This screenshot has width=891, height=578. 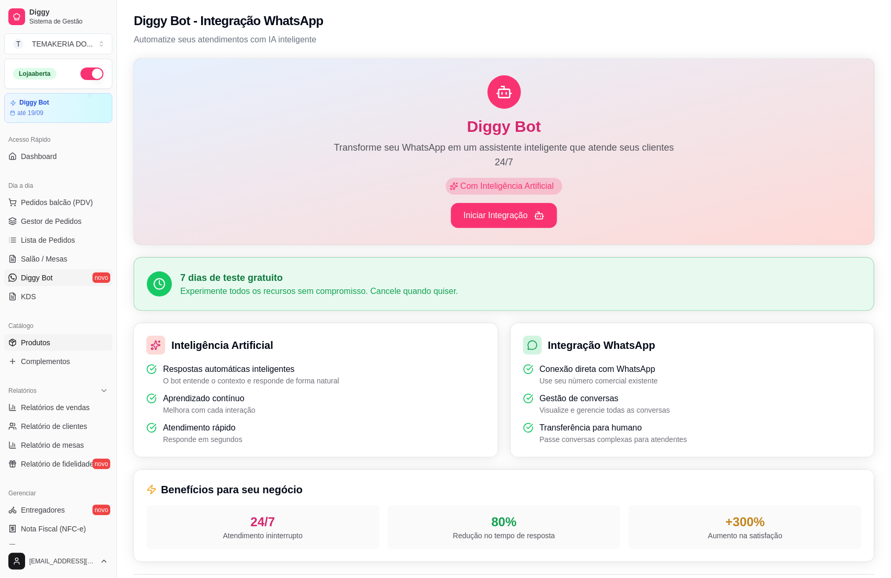 What do you see at coordinates (37, 278) in the screenshot?
I see `span: Diggy Bot` at bounding box center [37, 278].